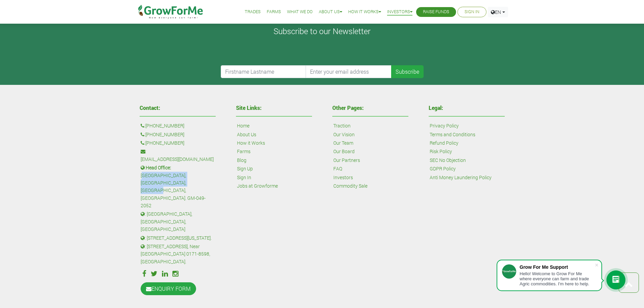 The image size is (644, 308). Describe the element at coordinates (370, 108) in the screenshot. I see `h4: Other Pages:` at that location.